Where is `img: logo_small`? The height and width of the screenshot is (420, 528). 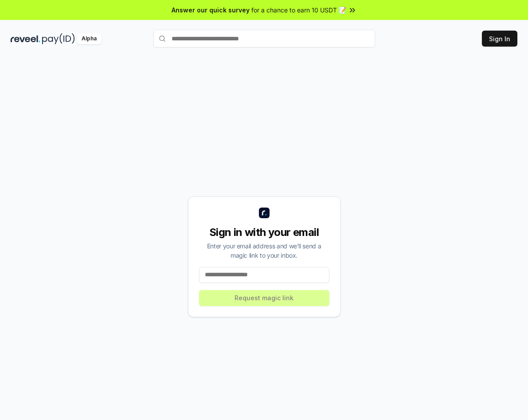 img: logo_small is located at coordinates (264, 213).